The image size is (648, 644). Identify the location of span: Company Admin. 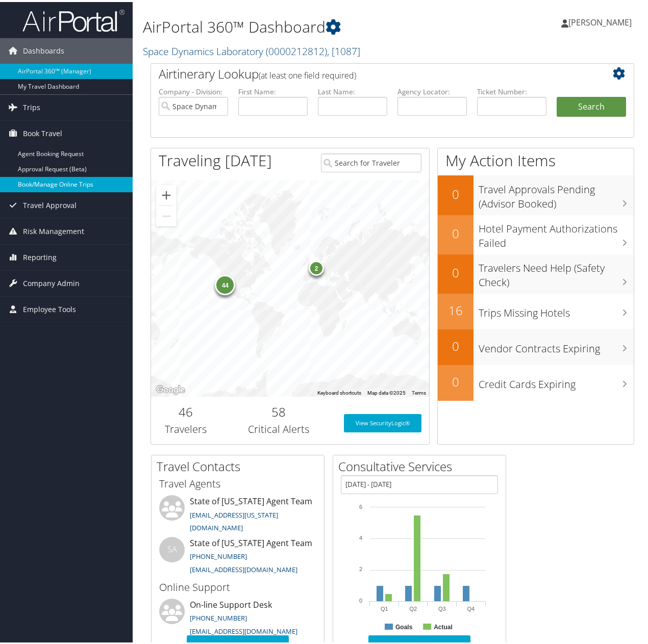
(51, 282).